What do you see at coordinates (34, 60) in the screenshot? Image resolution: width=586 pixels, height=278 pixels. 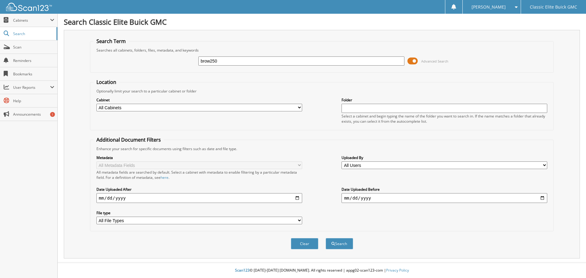 I see `span: Reminders` at bounding box center [34, 60].